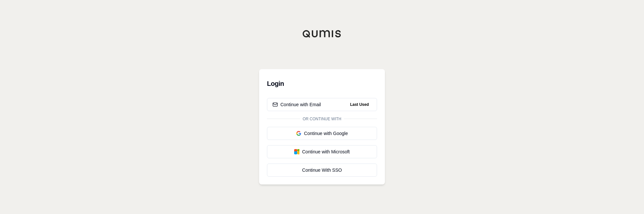  What do you see at coordinates (322, 119) in the screenshot?
I see `span: Or continue with` at bounding box center [322, 119].